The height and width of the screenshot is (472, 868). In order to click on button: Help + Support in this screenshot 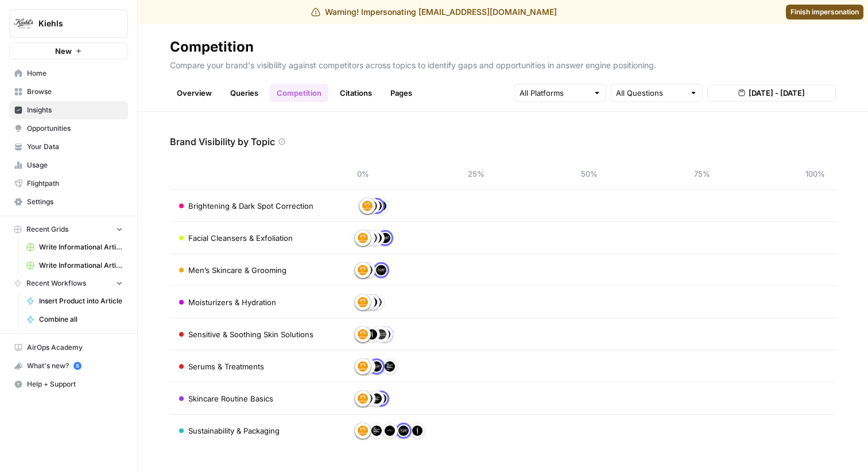, I will do `click(69, 384)`.